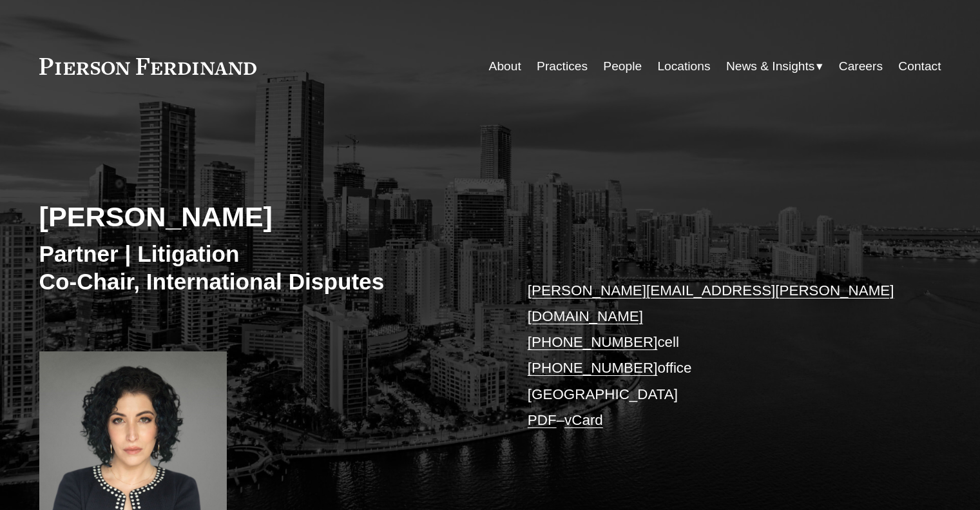 The height and width of the screenshot is (510, 980). What do you see at coordinates (684, 67) in the screenshot?
I see `a: Locations` at bounding box center [684, 67].